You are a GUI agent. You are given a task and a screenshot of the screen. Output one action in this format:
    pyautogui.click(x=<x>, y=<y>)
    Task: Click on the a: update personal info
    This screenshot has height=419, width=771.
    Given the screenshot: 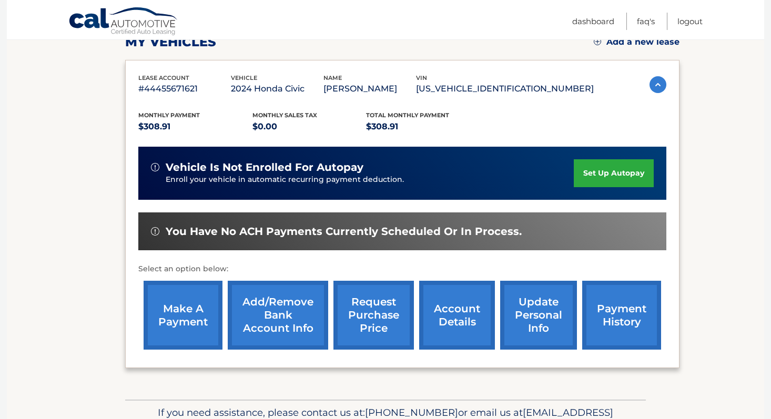 What is the action you would take?
    pyautogui.click(x=539, y=315)
    